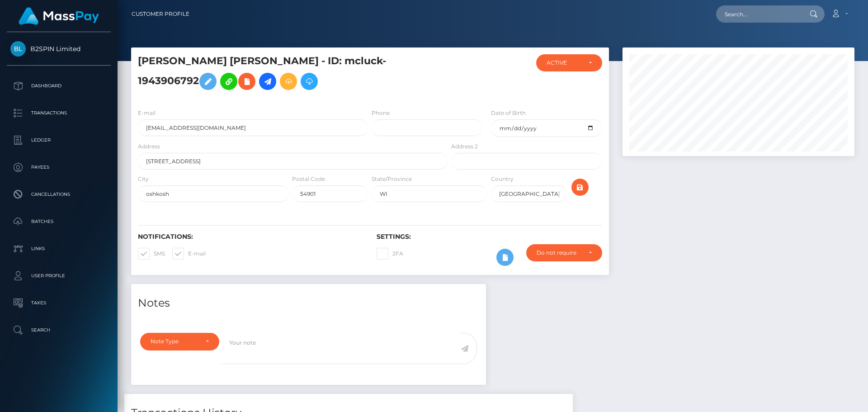 The height and width of the screenshot is (412, 868). I want to click on a: Ledger, so click(59, 140).